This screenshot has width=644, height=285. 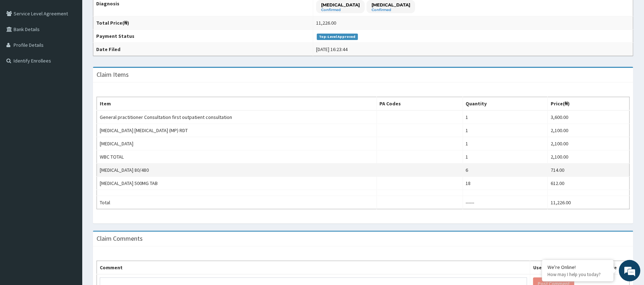 I want to click on th: Date Filed, so click(x=203, y=50).